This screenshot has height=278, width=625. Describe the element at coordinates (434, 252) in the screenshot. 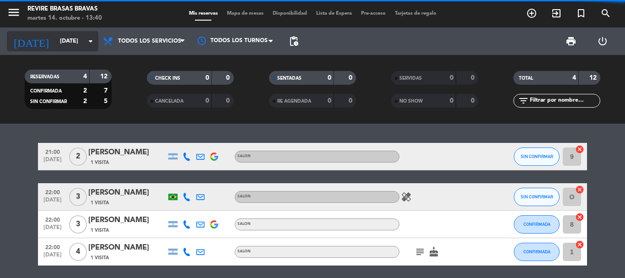

I see `i: cake` at that location.